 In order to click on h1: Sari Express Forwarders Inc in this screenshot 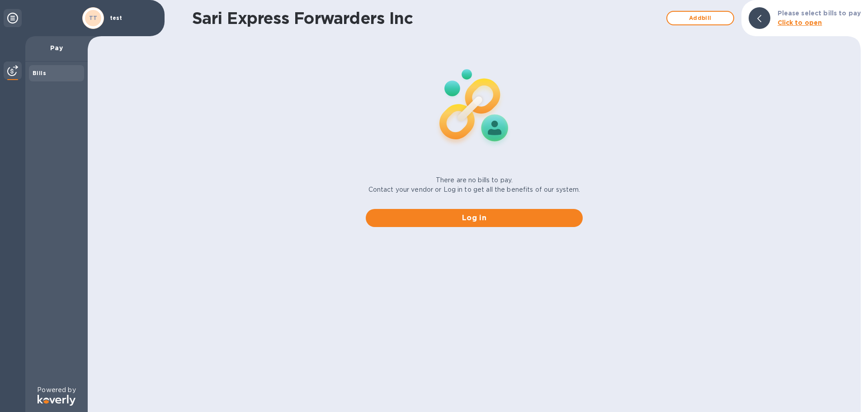, I will do `click(427, 18)`.